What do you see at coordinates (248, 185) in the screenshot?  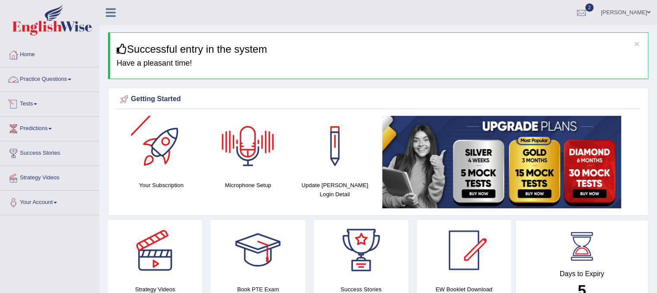 I see `h4: Microphone Setup` at bounding box center [248, 185].